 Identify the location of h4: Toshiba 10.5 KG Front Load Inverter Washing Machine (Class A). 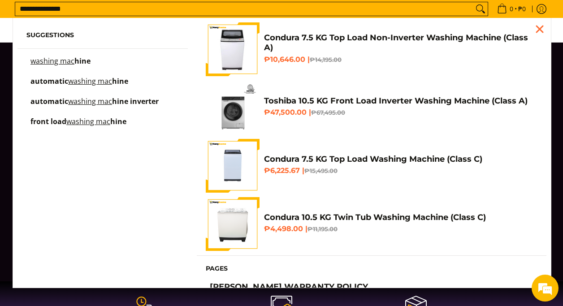
(401, 101).